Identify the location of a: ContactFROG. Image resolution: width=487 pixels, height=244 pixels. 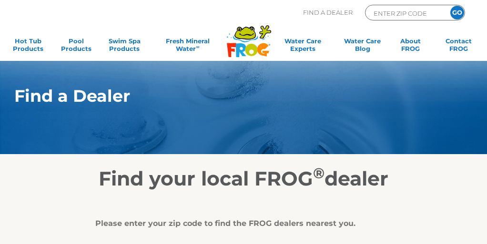
(458, 47).